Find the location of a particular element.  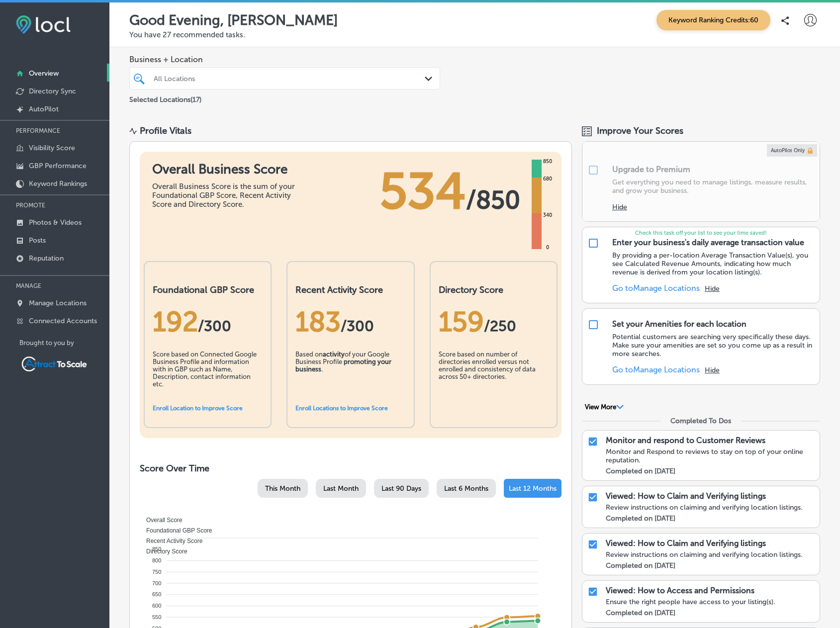

span: 534 is located at coordinates (422, 192).